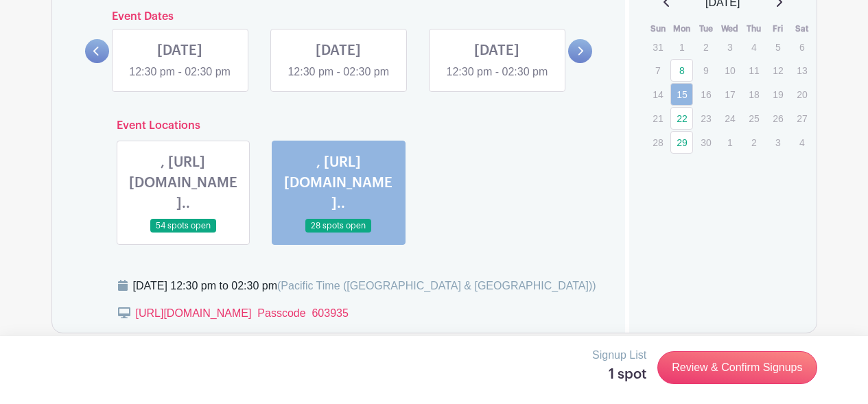 This screenshot has height=404, width=868. Describe the element at coordinates (705, 118) in the screenshot. I see `p: 23` at that location.